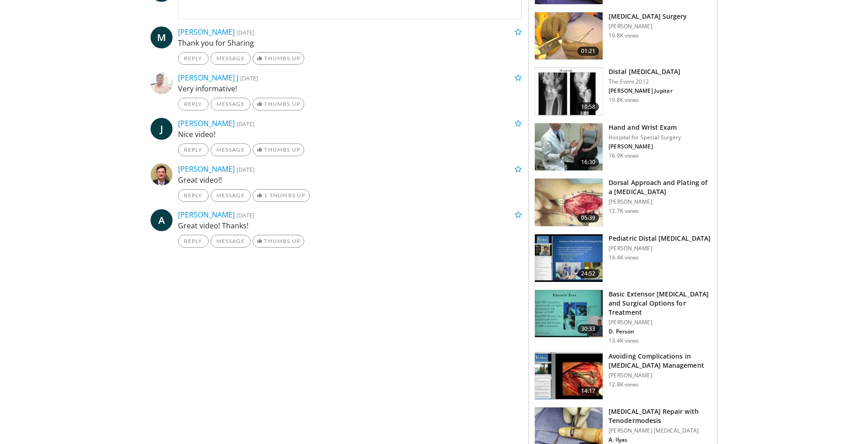 The height and width of the screenshot is (444, 868). What do you see at coordinates (162, 221) in the screenshot?
I see `span: A` at bounding box center [162, 221].